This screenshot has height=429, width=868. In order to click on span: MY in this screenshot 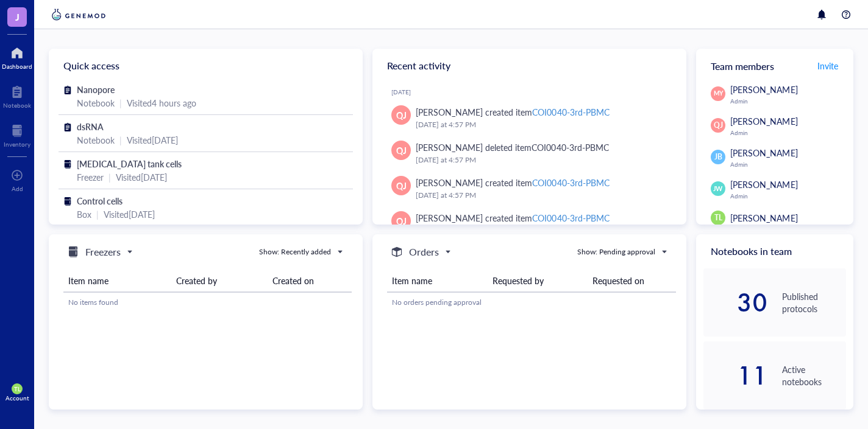, I will do `click(718, 93)`.